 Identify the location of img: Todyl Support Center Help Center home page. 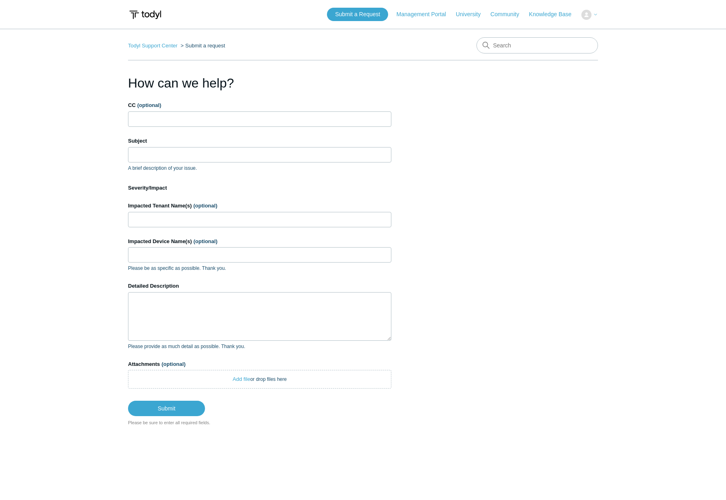
(145, 15).